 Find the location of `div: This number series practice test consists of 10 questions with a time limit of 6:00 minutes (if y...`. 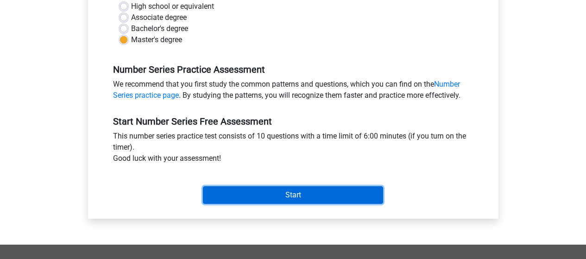

div: This number series practice test consists of 10 questions with a time limit of 6:00 minutes (if y... is located at coordinates (293, 149).